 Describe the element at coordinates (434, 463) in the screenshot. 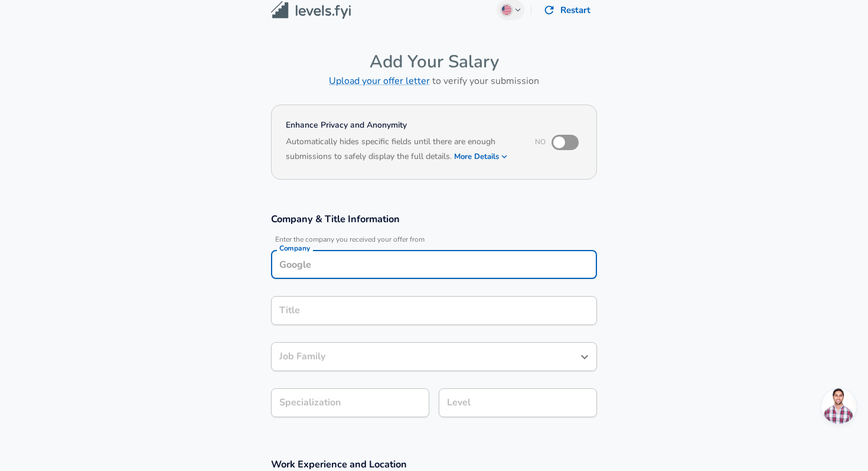

I see `h3: Work Experience and Location` at that location.